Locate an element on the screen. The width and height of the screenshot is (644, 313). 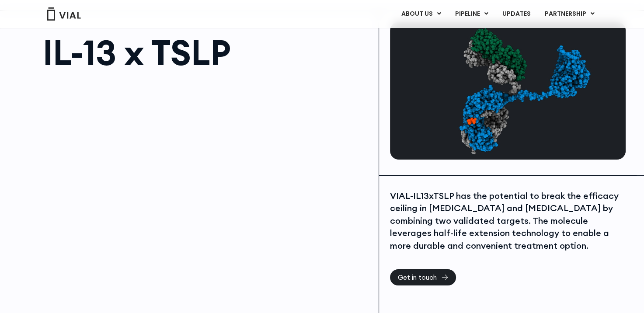
a: UPDATES is located at coordinates (516, 14).